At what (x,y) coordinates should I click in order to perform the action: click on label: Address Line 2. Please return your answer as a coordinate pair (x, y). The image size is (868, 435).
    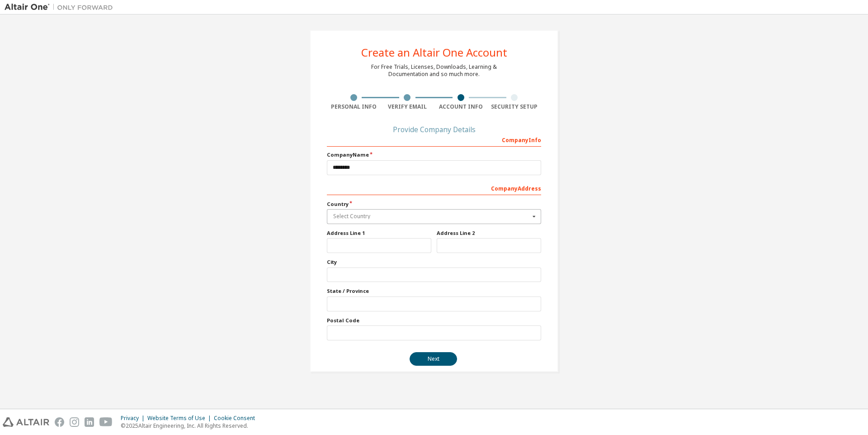
    Looking at the image, I should click on (489, 233).